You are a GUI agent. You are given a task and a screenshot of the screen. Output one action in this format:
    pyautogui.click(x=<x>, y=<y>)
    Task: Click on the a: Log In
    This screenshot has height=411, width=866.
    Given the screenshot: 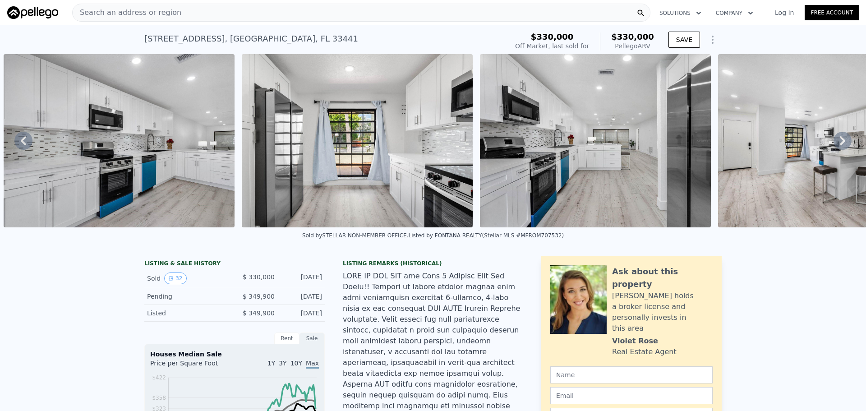 What is the action you would take?
    pyautogui.click(x=784, y=13)
    